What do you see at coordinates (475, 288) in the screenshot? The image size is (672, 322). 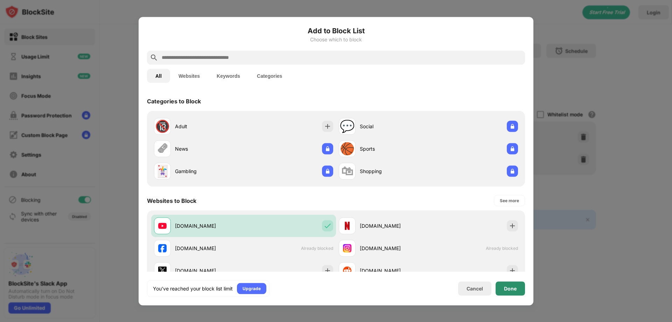 I see `div: Cancel` at bounding box center [475, 288].